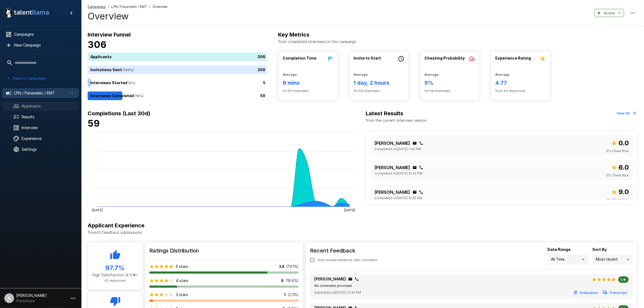  Describe the element at coordinates (513, 58) in the screenshot. I see `b: Experience Rating` at that location.